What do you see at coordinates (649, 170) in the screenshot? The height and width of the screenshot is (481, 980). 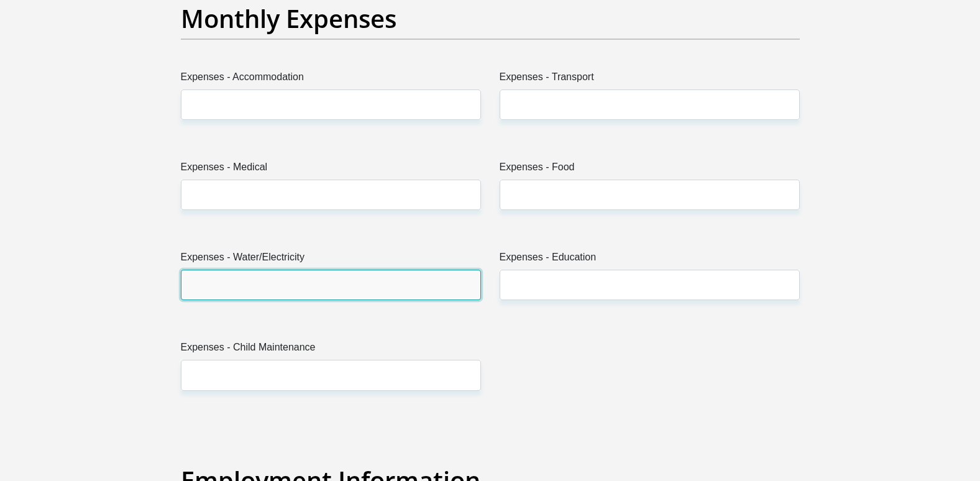 I see `label: Expenses - Food` at bounding box center [649, 170].